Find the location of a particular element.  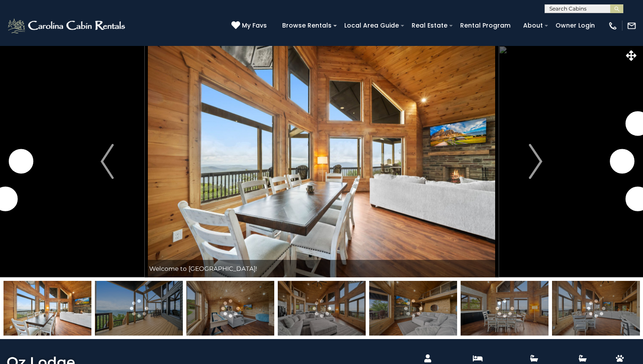

img: 169133987 is located at coordinates (413, 308).